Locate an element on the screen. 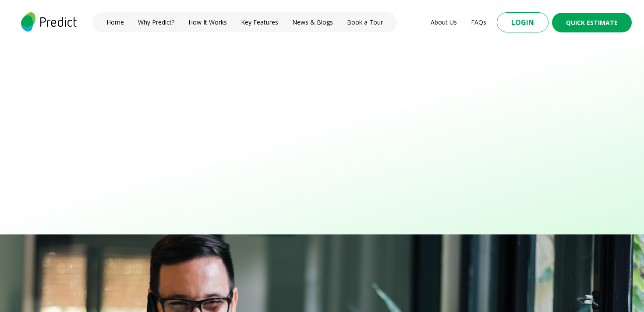 Image resolution: width=644 pixels, height=312 pixels. a: Why Predict? is located at coordinates (156, 23).